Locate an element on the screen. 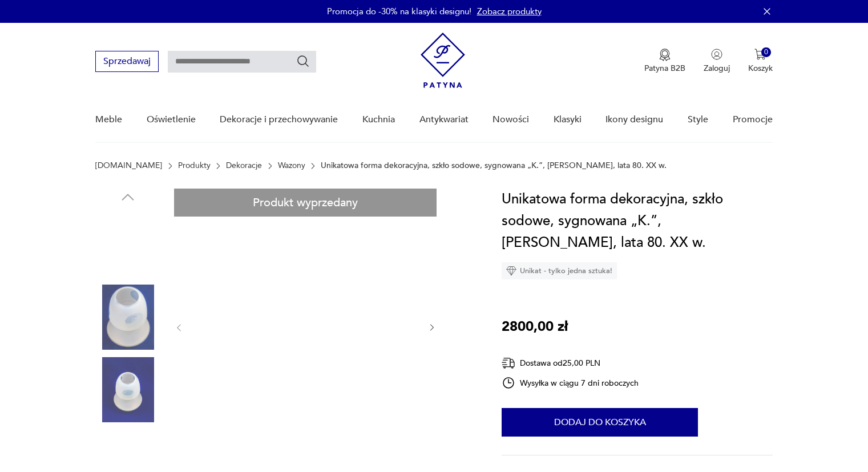  div: Produkt wyprzedany is located at coordinates (305, 202).